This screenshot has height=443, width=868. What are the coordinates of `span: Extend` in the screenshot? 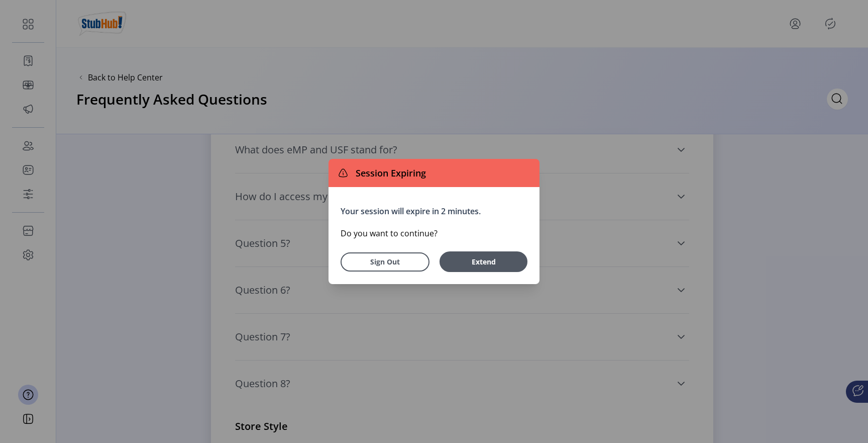 It's located at (484, 261).